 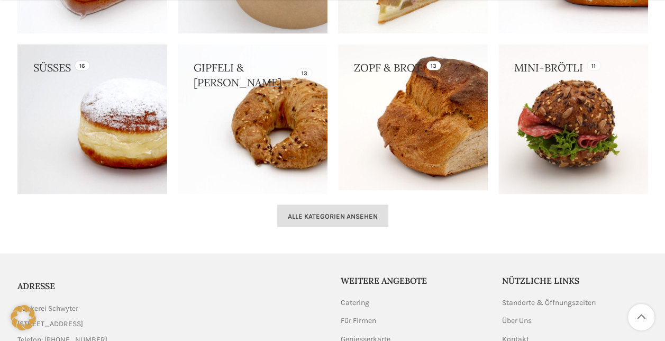 I want to click on a: Über Uns, so click(x=518, y=321).